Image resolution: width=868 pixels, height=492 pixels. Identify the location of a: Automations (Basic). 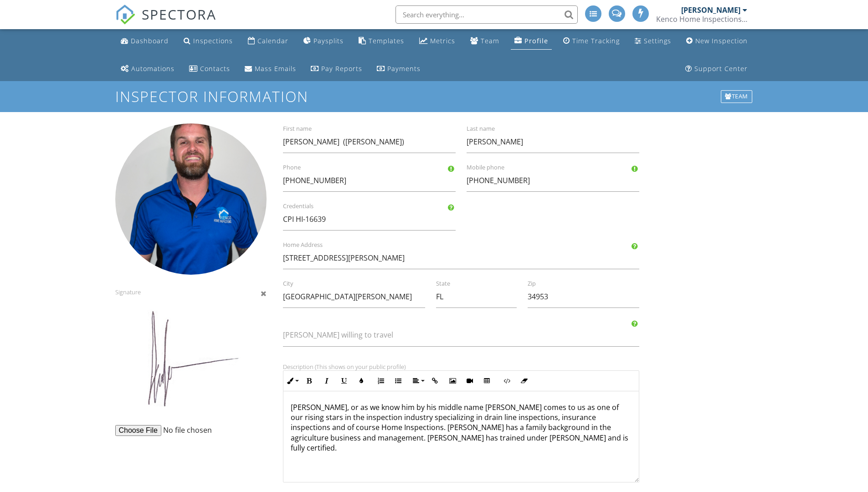
(147, 69).